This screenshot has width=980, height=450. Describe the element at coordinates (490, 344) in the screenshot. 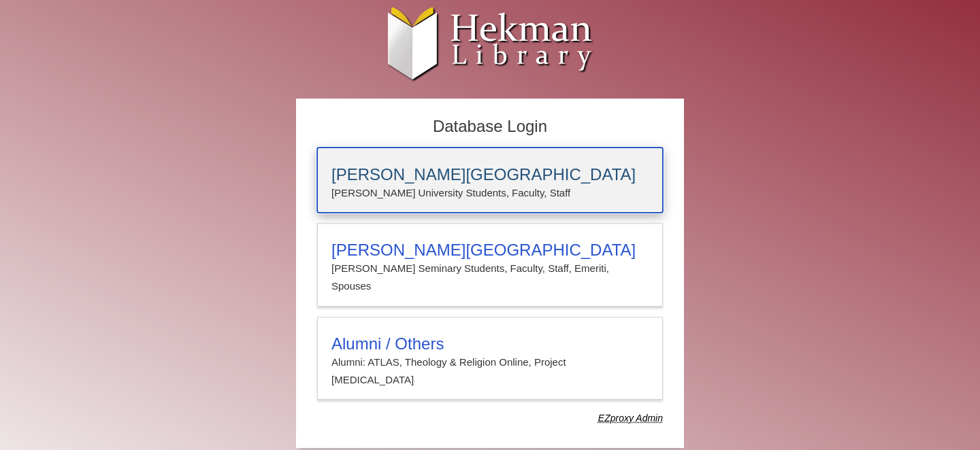

I see `h3: Alumni / Others` at that location.